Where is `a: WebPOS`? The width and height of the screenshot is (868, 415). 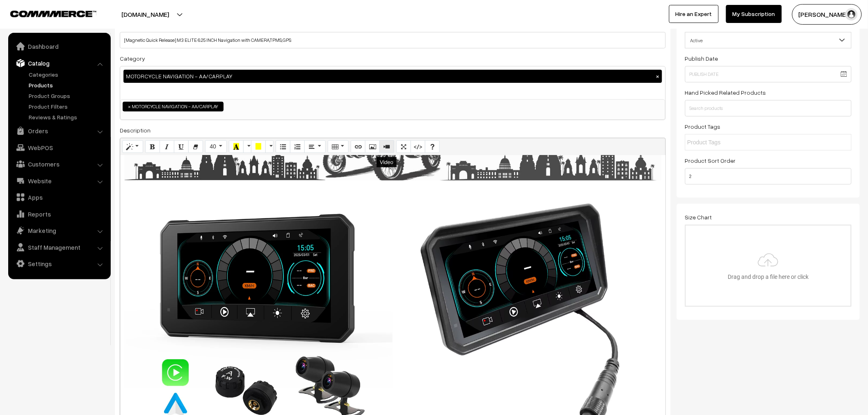 a: WebPOS is located at coordinates (59, 147).